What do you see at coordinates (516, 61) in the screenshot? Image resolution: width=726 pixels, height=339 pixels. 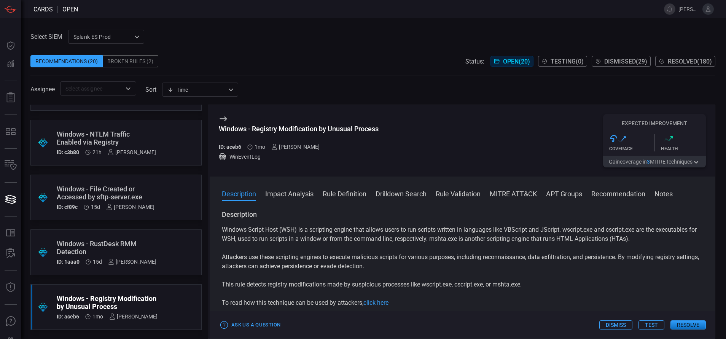 I see `span: Open ( 20 )` at bounding box center [516, 61].